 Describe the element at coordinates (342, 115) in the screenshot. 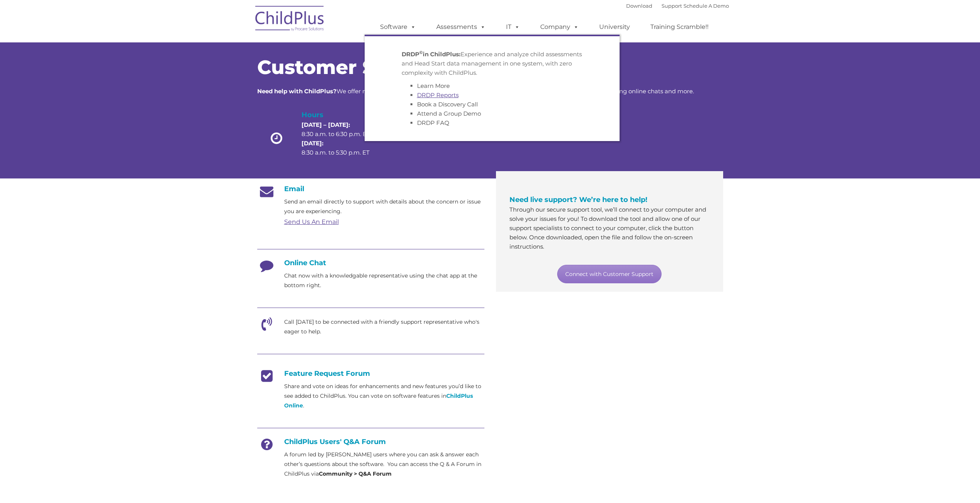

I see `h4: Hours` at that location.